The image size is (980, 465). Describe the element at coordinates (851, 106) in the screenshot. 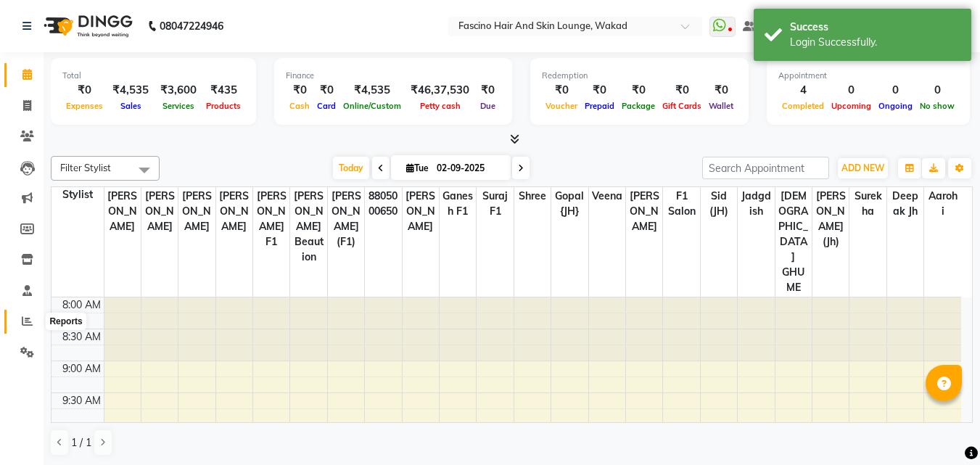

I see `span: Upcoming` at that location.